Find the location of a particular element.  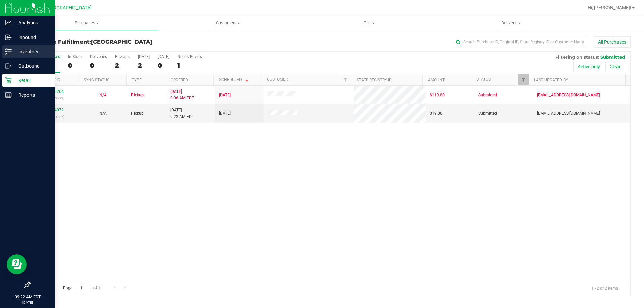

span: Filtering on status: is located at coordinates (577, 57).